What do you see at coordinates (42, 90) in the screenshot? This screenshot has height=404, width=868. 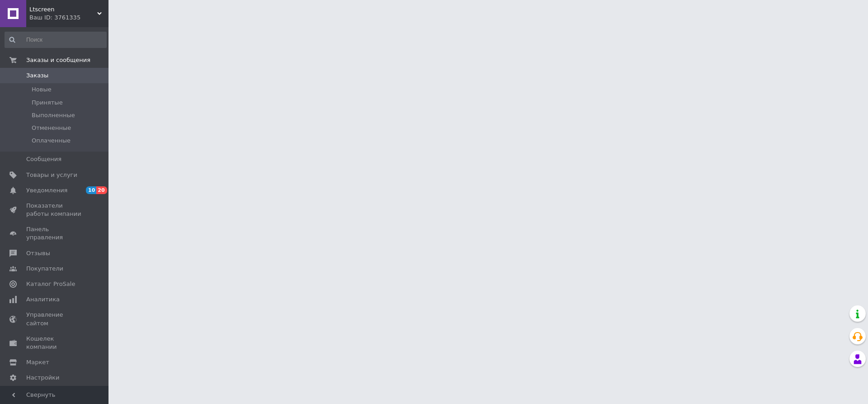 I see `span: Новые` at bounding box center [42, 90].